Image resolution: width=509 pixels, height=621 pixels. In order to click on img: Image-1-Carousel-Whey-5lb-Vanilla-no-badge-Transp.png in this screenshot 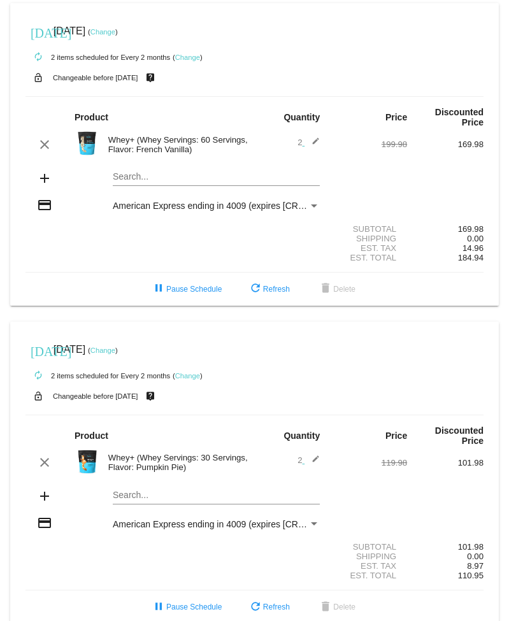, I will do `click(87, 143)`.